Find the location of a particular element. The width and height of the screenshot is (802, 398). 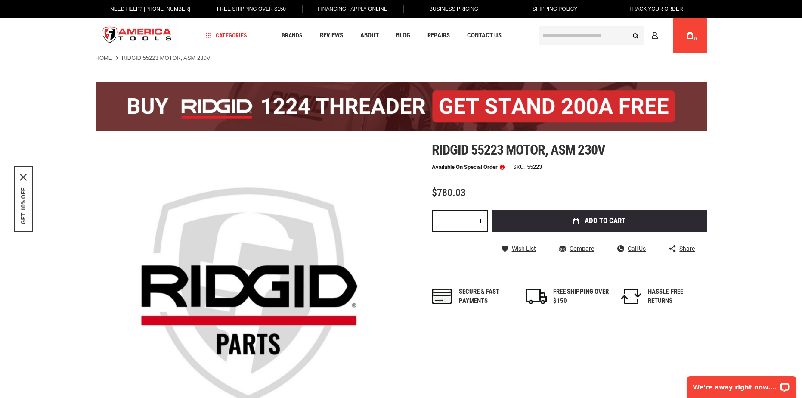

div: FREE SHIPPING OVER $150 is located at coordinates (581, 296).